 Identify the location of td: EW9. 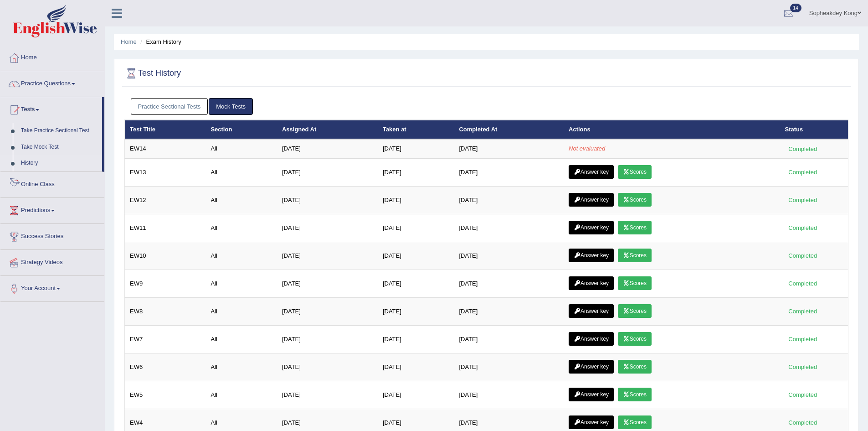
(166, 283).